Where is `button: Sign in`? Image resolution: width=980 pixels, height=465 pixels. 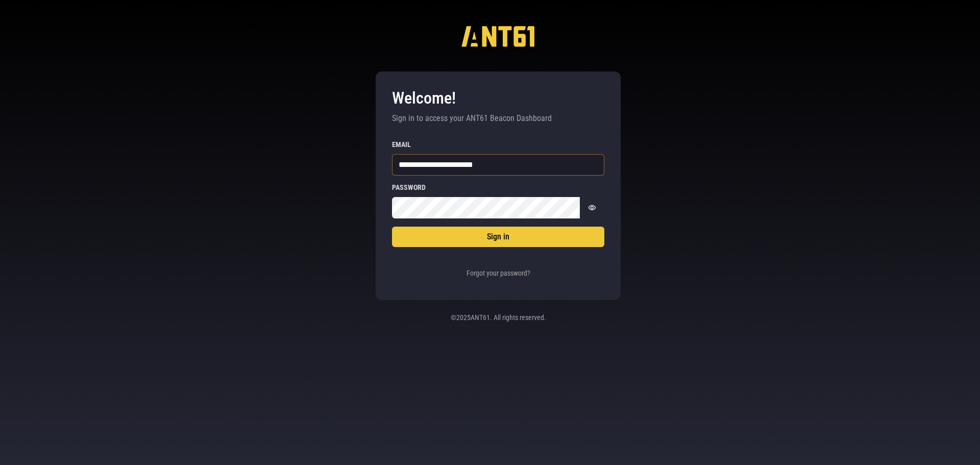 button: Sign in is located at coordinates (498, 237).